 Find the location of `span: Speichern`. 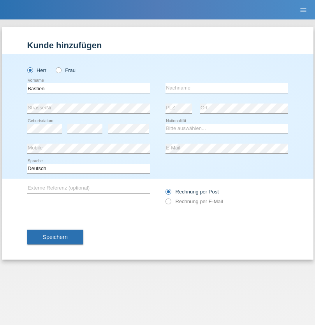

span: Speichern is located at coordinates (55, 237).